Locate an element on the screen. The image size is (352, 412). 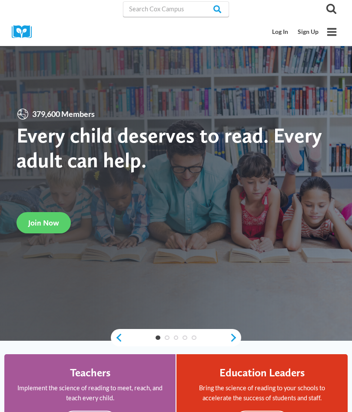
nav: Secondary Mobile Navigation is located at coordinates (296, 32).